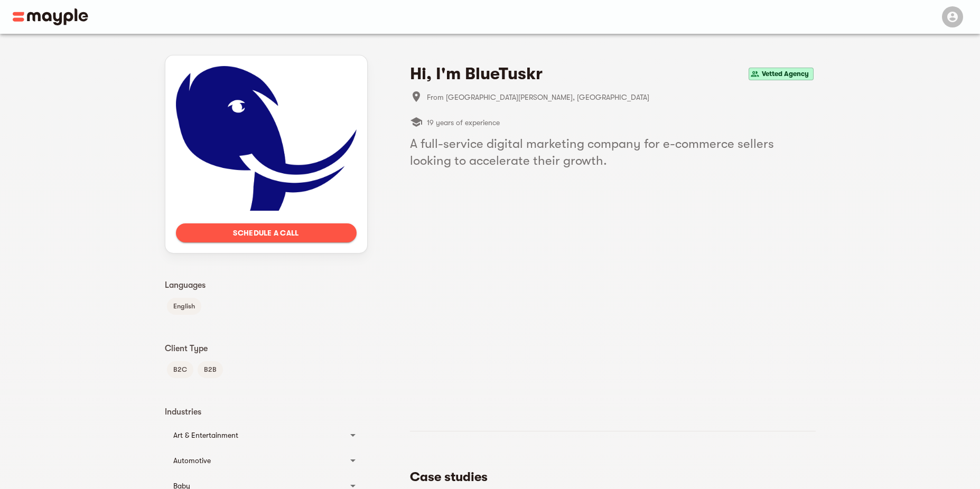 Image resolution: width=980 pixels, height=489 pixels. Describe the element at coordinates (785, 74) in the screenshot. I see `span: Vetted Agency` at that location.